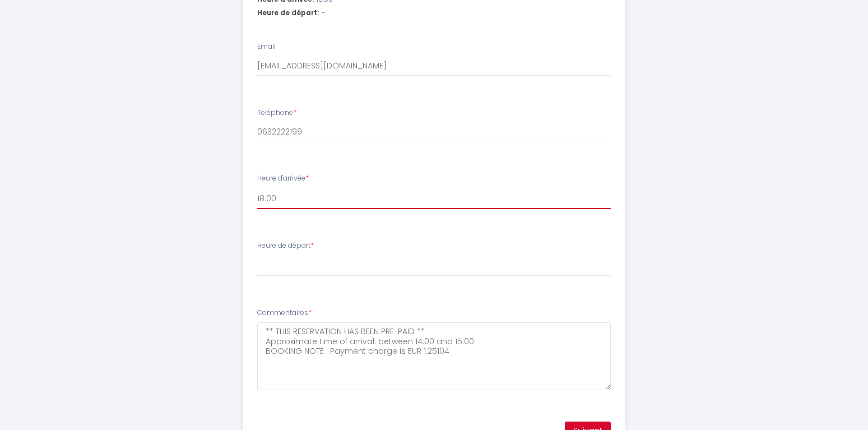 Image resolution: width=868 pixels, height=430 pixels. I want to click on label: Téléphone, so click(277, 113).